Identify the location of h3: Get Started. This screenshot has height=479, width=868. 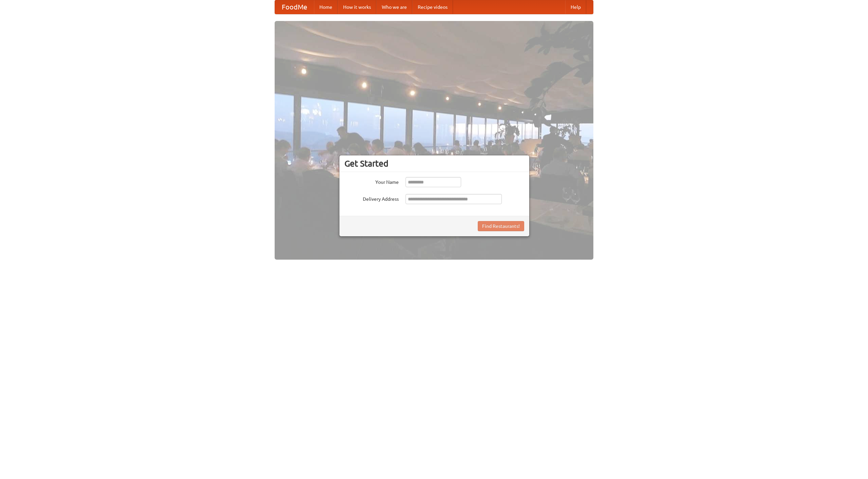
(434, 164).